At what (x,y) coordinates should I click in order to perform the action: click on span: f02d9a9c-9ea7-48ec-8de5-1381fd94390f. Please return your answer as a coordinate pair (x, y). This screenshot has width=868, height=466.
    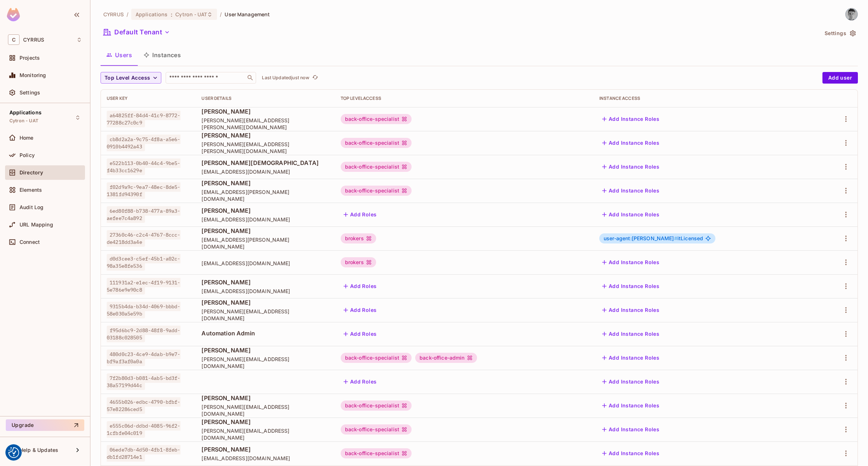
    Looking at the image, I should click on (143, 191).